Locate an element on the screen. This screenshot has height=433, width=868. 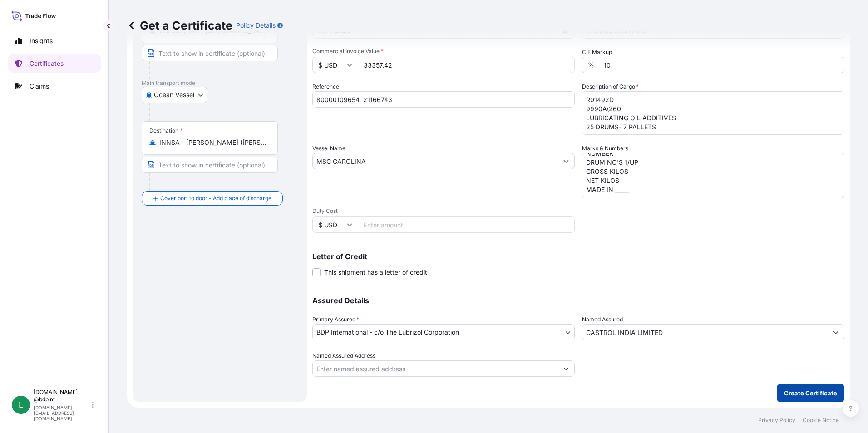
span: Duty Cost is located at coordinates (444, 211).